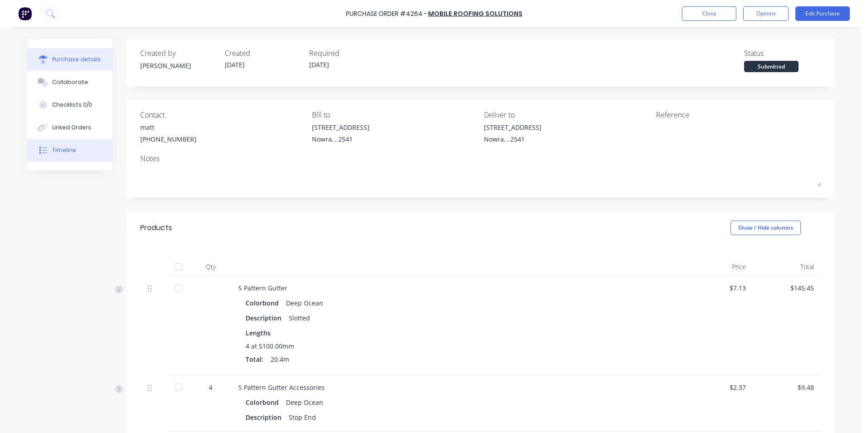  Describe the element at coordinates (783, 53) in the screenshot. I see `div: Status` at that location.